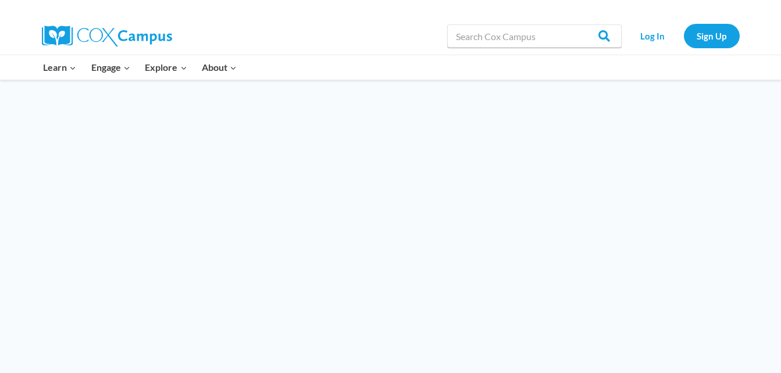 The image size is (781, 373). Describe the element at coordinates (683, 35) in the screenshot. I see `nav: Secondary Navigation` at that location.